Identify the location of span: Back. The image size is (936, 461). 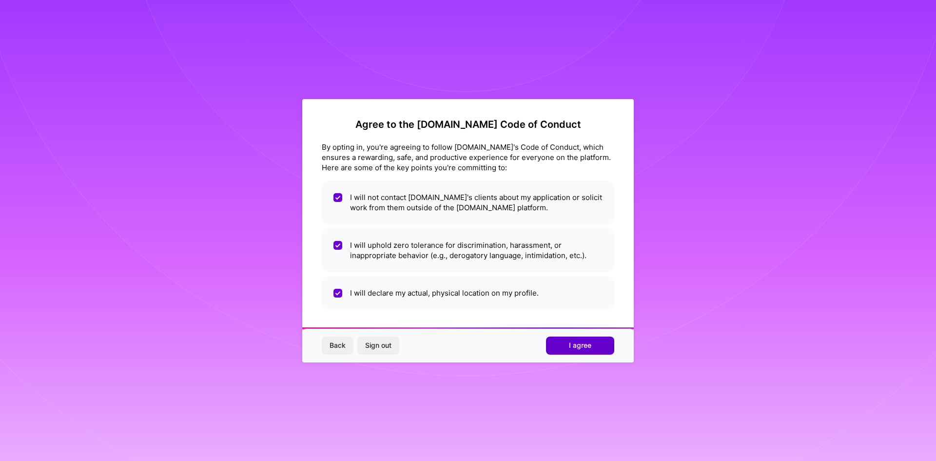
(337, 345).